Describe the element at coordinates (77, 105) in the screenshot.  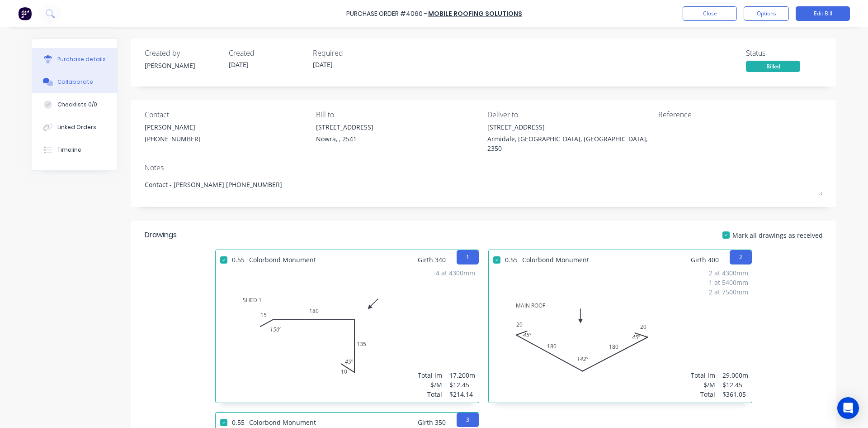
I see `div: Checklists 0/0` at that location.